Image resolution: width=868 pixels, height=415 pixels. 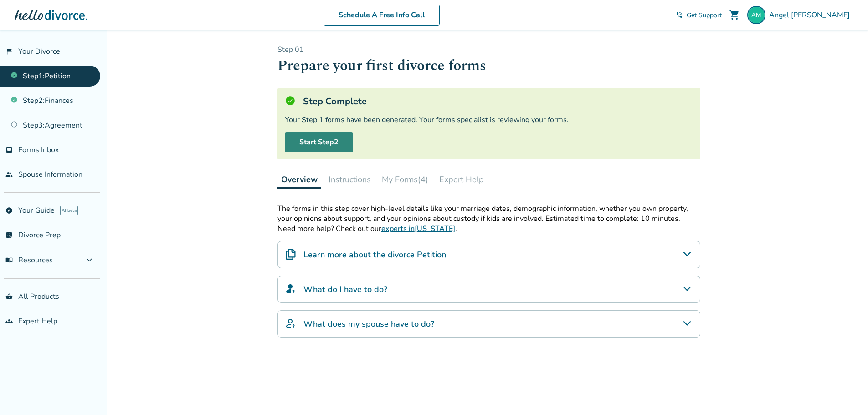 I want to click on button: My Forms(4), so click(x=405, y=179).